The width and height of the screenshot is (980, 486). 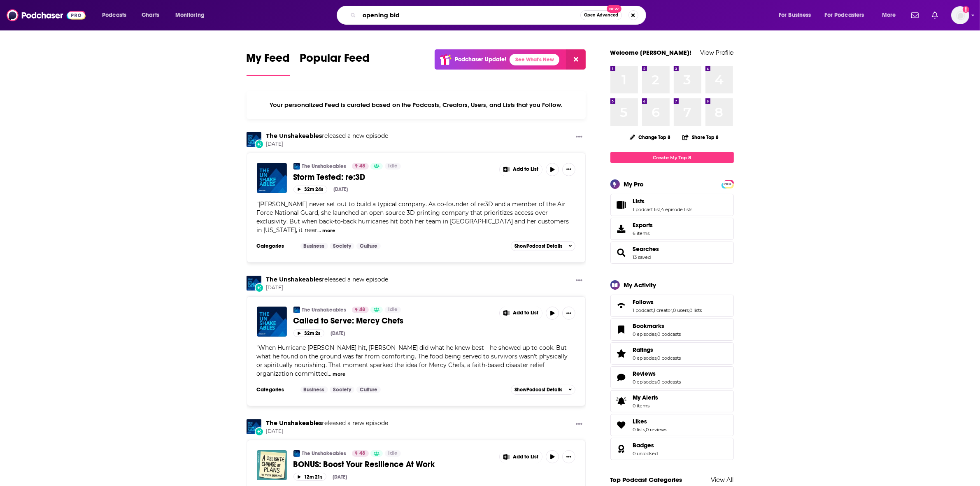 I want to click on span: Add to List, so click(x=526, y=457).